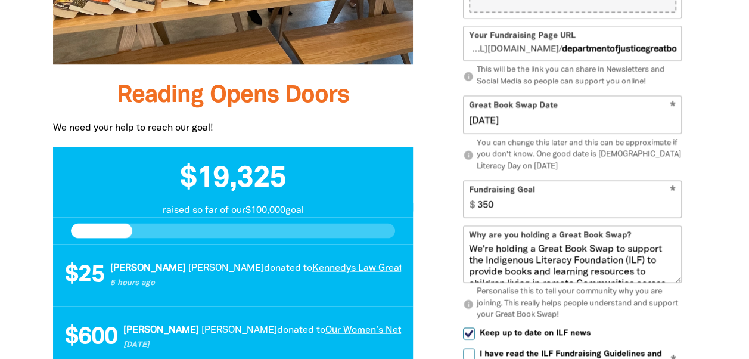 Image resolution: width=749 pixels, height=359 pixels. Describe the element at coordinates (90, 337) in the screenshot. I see `span: $600` at that location.